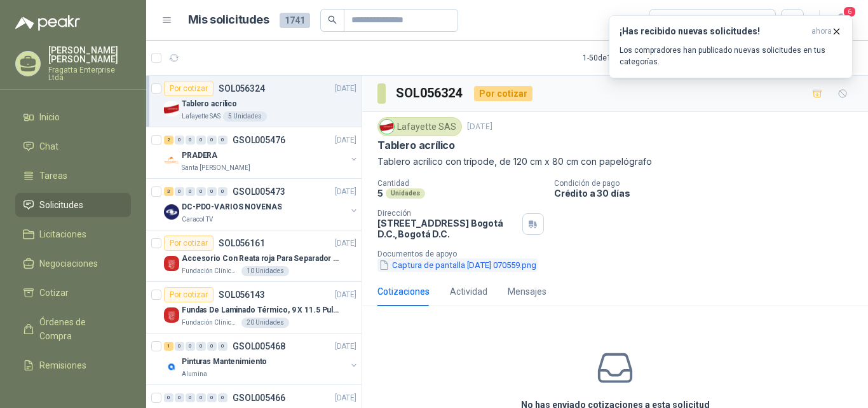 This screenshot has height=408, width=868. What do you see at coordinates (671, 20) in the screenshot?
I see `div: Todas` at bounding box center [671, 20].